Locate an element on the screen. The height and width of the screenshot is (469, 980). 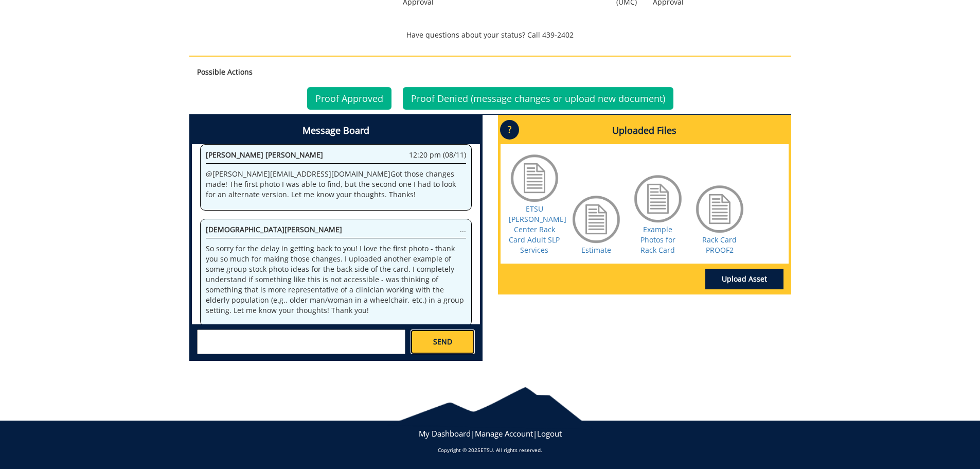
a: My Dashboard is located at coordinates (445, 434).